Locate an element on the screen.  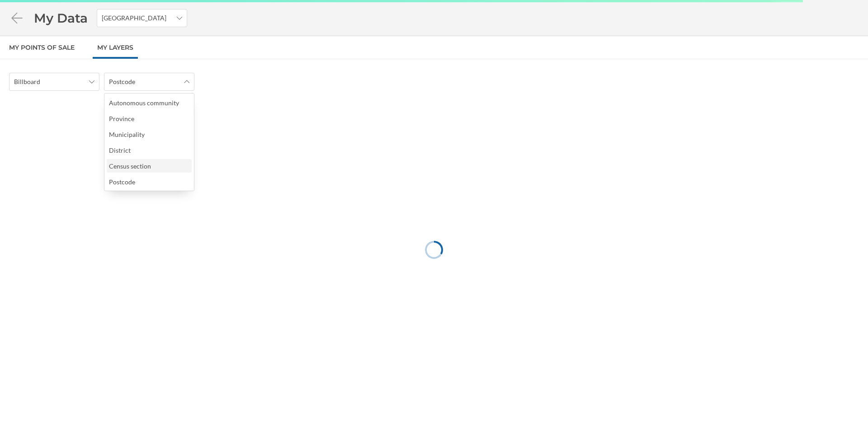
div: District is located at coordinates (120, 150).